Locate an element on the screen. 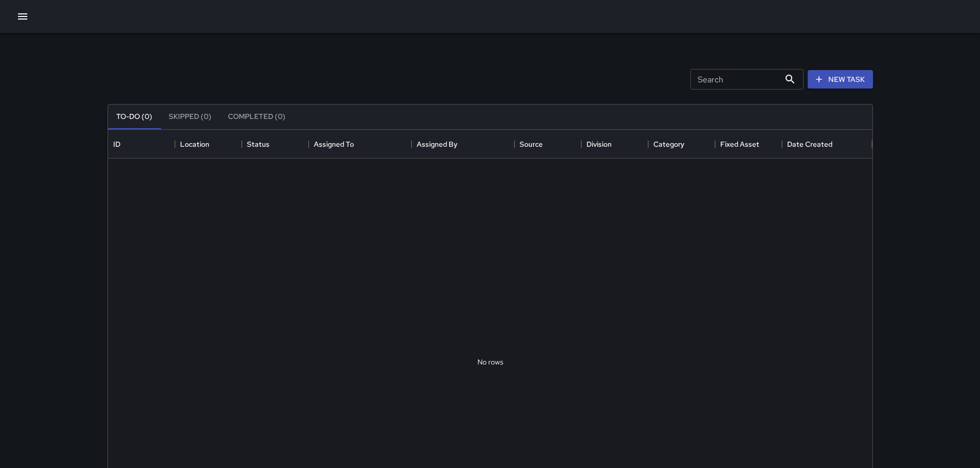 Image resolution: width=980 pixels, height=468 pixels. button: To-Do (0) is located at coordinates (134, 116).